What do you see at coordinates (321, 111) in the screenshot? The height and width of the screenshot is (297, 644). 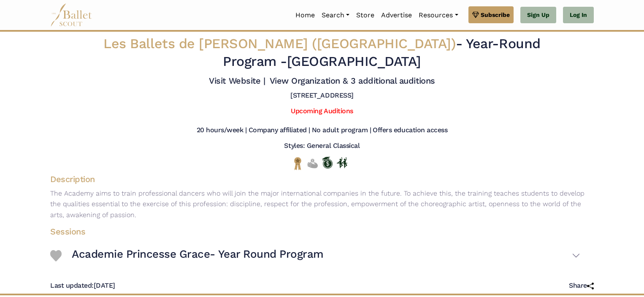 I see `a: Upcoming Auditions` at bounding box center [321, 111].